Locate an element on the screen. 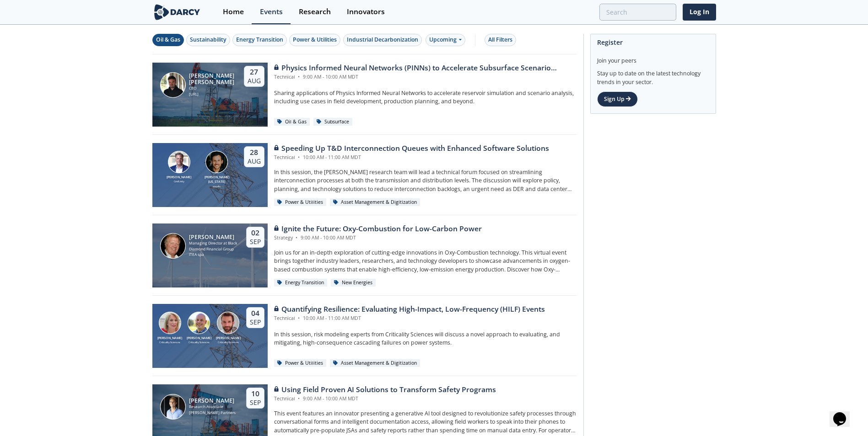  div: New Energies is located at coordinates (353, 283).